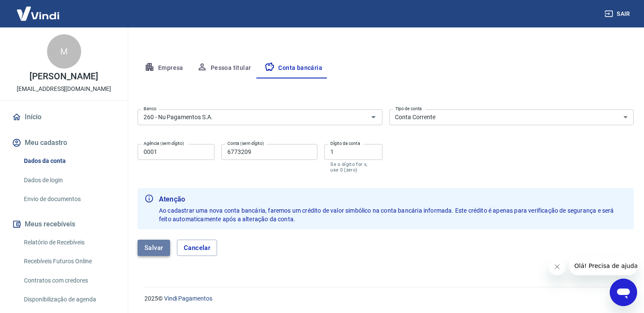 The width and height of the screenshot is (644, 313). Describe the element at coordinates (224, 68) in the screenshot. I see `button: Pessoa titular` at that location.